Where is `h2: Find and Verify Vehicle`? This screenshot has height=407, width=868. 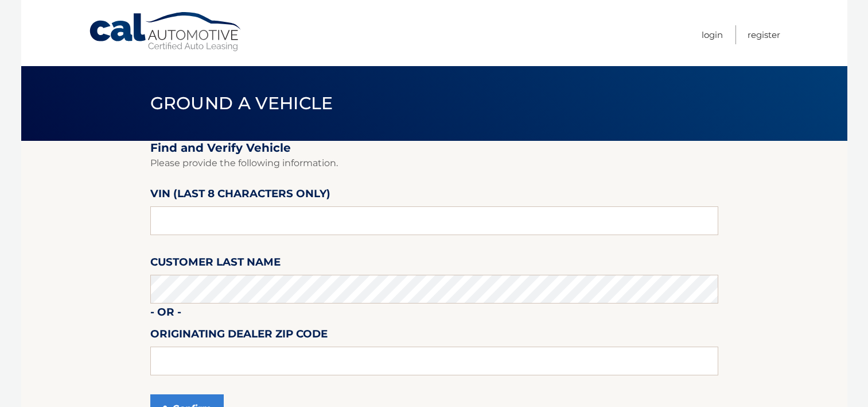
h2: Find and Verify Vehicle is located at coordinates (434, 147).